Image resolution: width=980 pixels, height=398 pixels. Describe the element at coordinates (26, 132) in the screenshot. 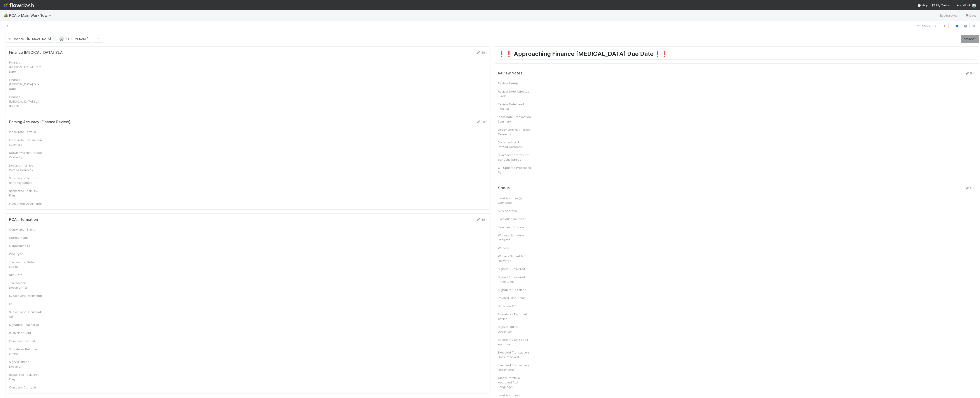

I see `div: Inaccurate Term(s)` at that location.